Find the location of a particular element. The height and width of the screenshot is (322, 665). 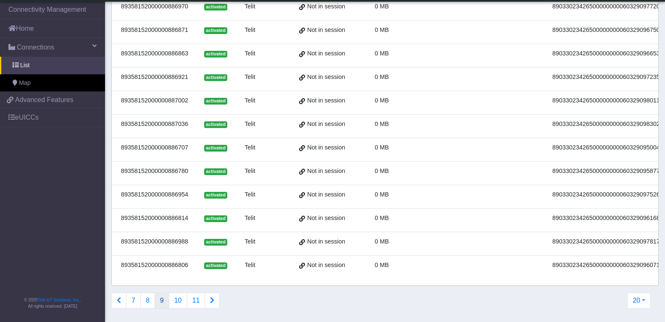

div: 89033023426500000000060329097235 is located at coordinates (606, 77).